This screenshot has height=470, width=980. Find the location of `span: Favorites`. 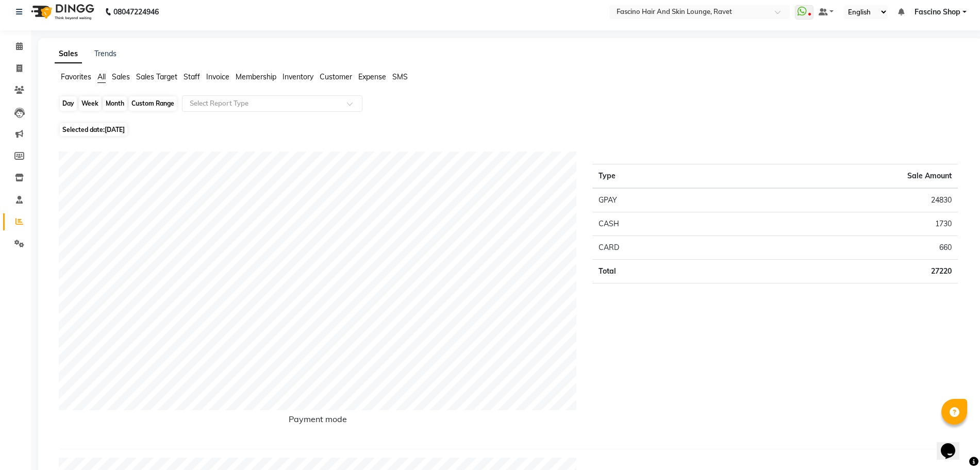

span: Favorites is located at coordinates (76, 77).